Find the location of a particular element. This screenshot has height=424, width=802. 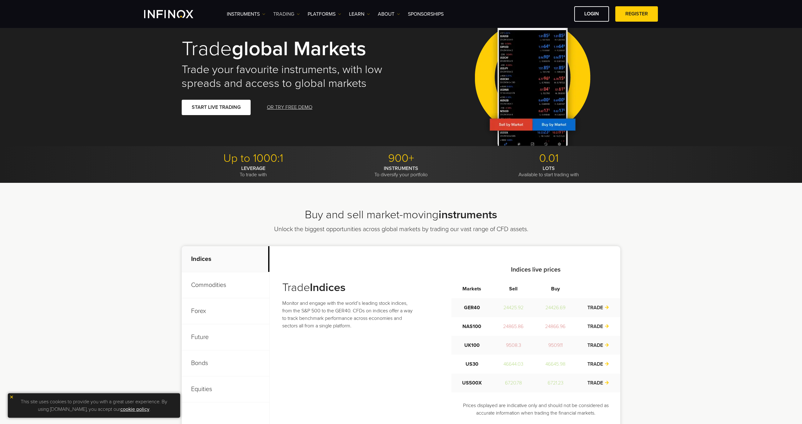

p: Future is located at coordinates (226, 337).